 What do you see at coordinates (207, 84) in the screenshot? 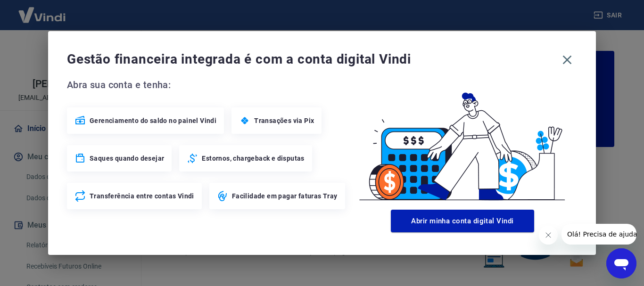
I see `span: Abra sua conta e tenha:` at bounding box center [207, 84].